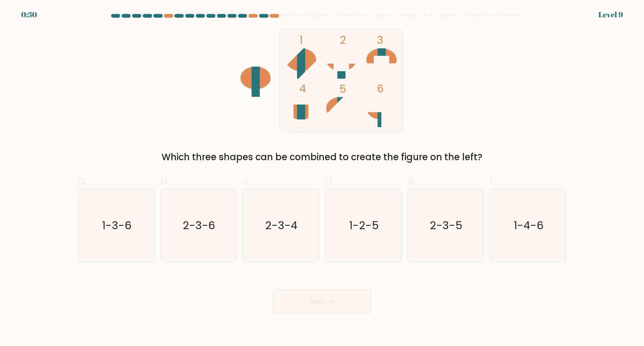  I want to click on text: 1-2-5, so click(364, 225).